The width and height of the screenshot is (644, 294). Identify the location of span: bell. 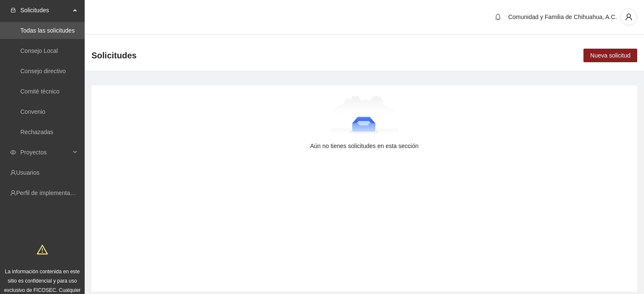
(498, 17).